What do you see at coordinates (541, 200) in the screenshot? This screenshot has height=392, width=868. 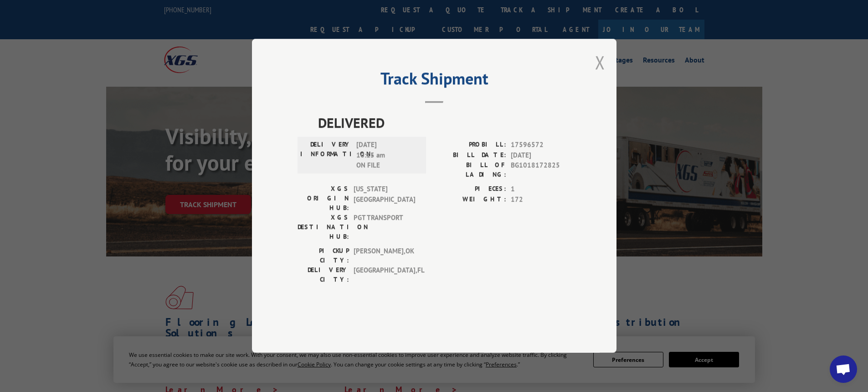 I see `span: 172` at bounding box center [541, 200].